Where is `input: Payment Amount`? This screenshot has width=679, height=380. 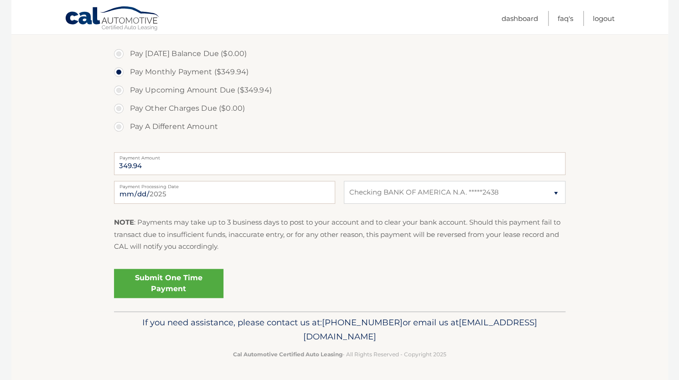 input: Payment Amount is located at coordinates (340, 164).